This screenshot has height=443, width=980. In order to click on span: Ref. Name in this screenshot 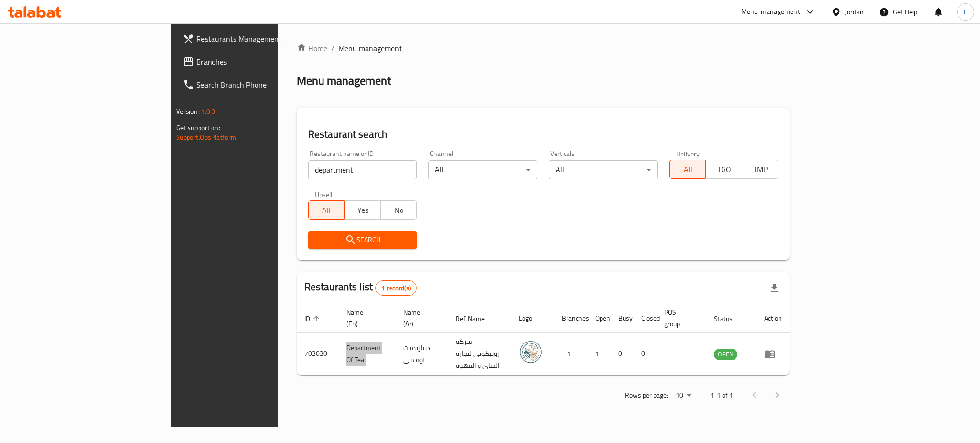, I will do `click(476, 319)`.